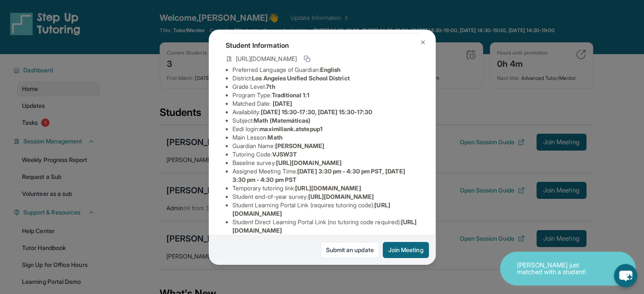  Describe the element at coordinates (290, 95) in the screenshot. I see `span: Traditional 1:1` at that location.